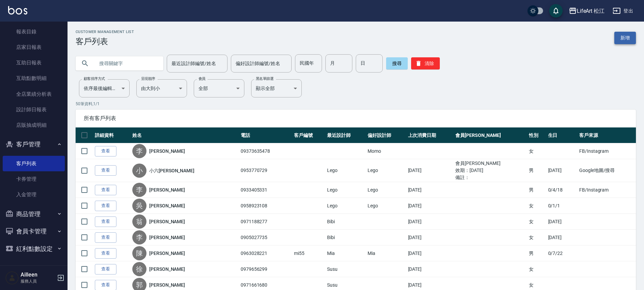 This screenshot has width=644, height=290. Describe the element at coordinates (309, 253) in the screenshot. I see `td: mi55` at that location.